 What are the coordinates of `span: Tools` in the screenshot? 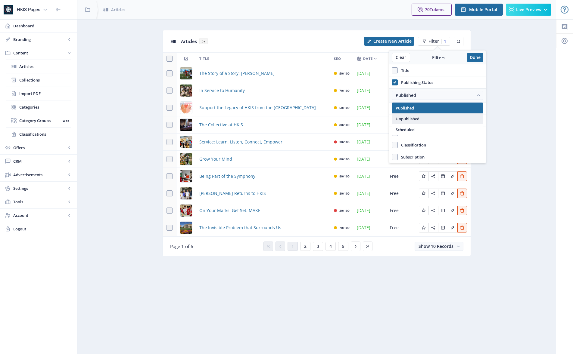 It's located at (40, 202).